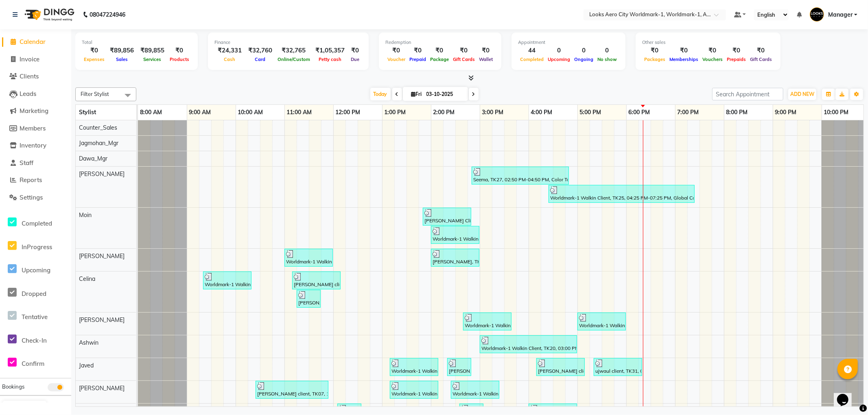 This screenshot has height=415, width=868. What do you see at coordinates (36, 76) in the screenshot?
I see `a: Clients` at bounding box center [36, 76].